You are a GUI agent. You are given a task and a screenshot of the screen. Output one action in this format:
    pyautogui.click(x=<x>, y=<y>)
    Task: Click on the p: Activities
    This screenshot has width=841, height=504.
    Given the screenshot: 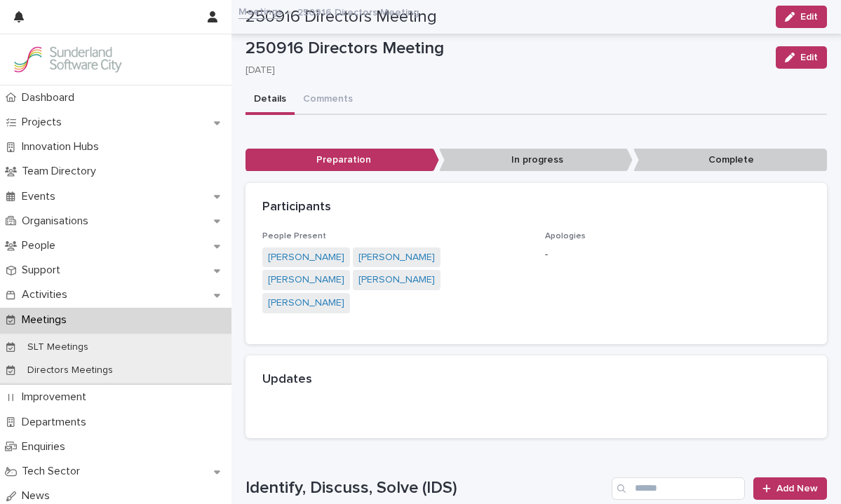 What is the action you would take?
    pyautogui.click(x=47, y=295)
    